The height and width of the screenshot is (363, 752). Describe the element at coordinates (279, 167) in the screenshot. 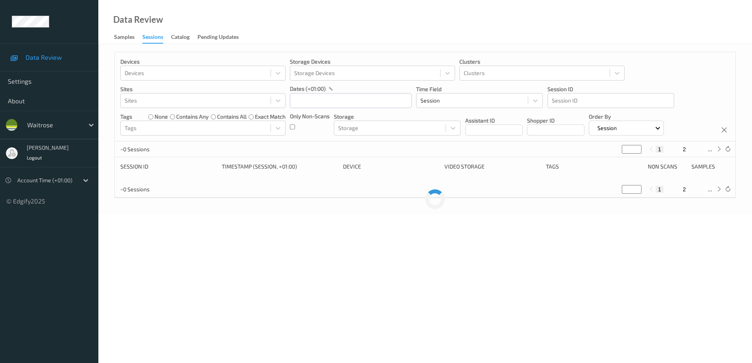

I see `div: Timestamp (Session, +01:00)` at that location.